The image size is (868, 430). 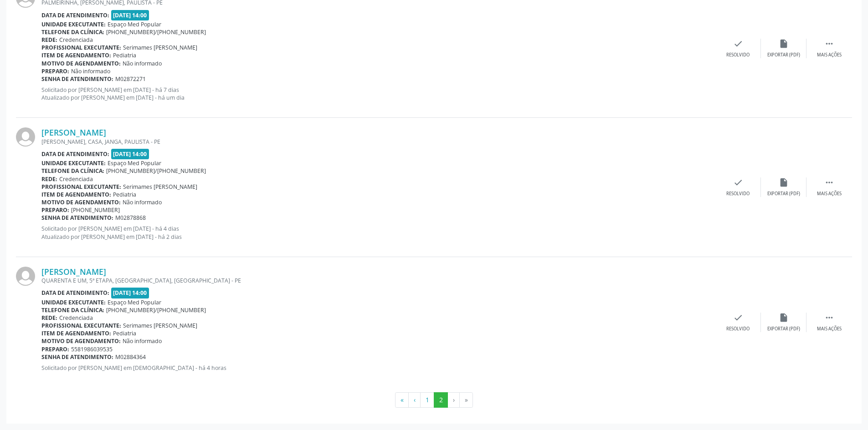 I want to click on button: Go to previous page, so click(x=414, y=400).